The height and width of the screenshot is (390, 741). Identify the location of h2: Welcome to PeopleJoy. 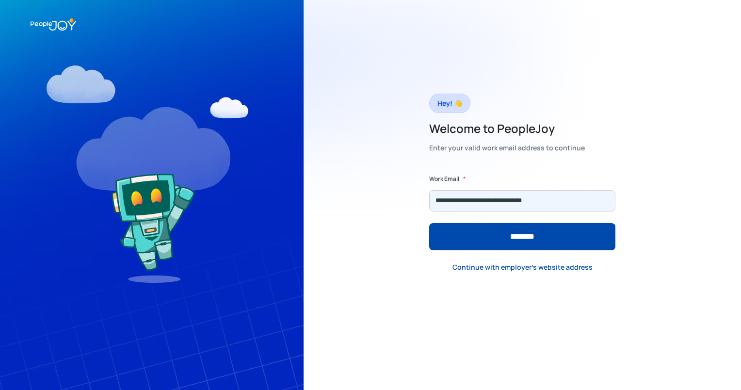
(507, 129).